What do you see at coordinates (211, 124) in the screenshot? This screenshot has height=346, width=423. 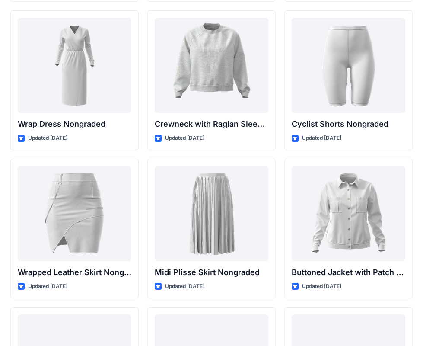 I see `p: Crewneck with Raglan Sleeve Nongraded` at bounding box center [211, 124].